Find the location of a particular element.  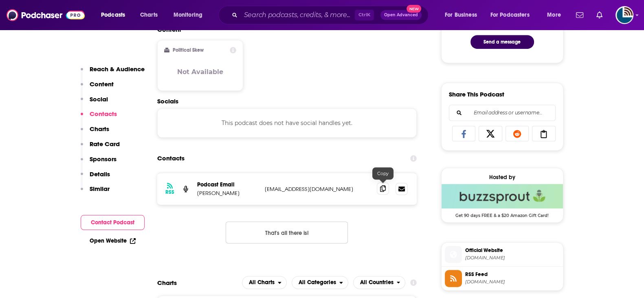

h2: Contacts is located at coordinates (170, 158).